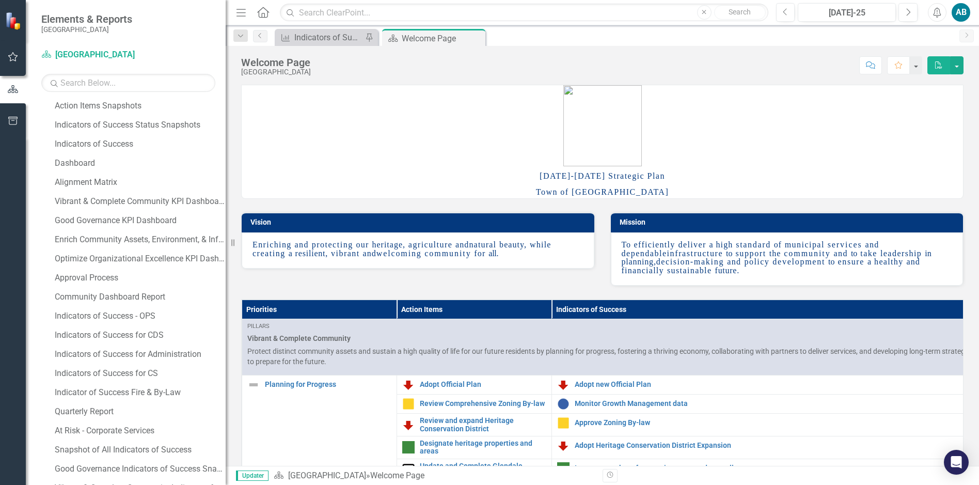  What do you see at coordinates (541, 244) in the screenshot?
I see `span: while` at bounding box center [541, 244].